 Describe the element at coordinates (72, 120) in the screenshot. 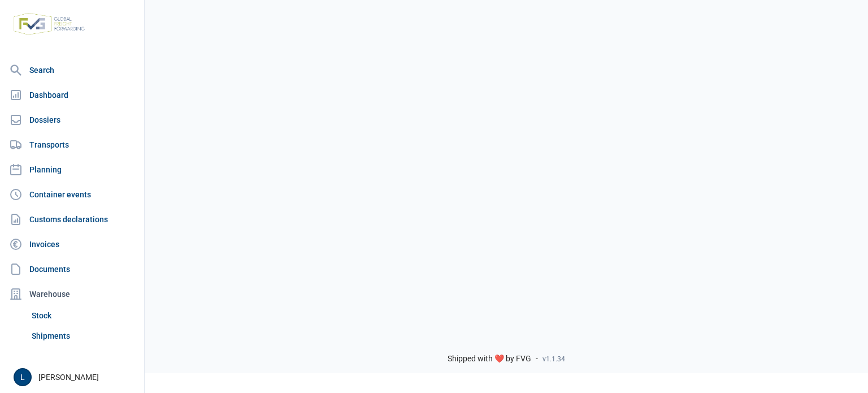

I see `a: Dossiers` at that location.